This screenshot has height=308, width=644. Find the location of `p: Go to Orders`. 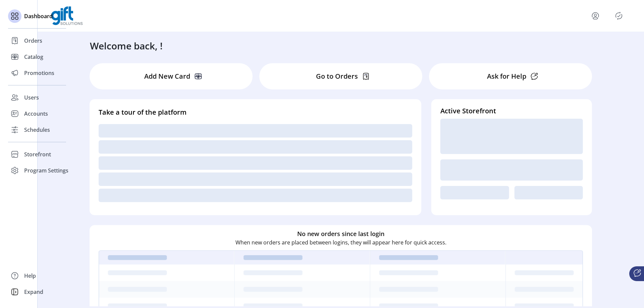

p: Go to Orders is located at coordinates (337, 76).